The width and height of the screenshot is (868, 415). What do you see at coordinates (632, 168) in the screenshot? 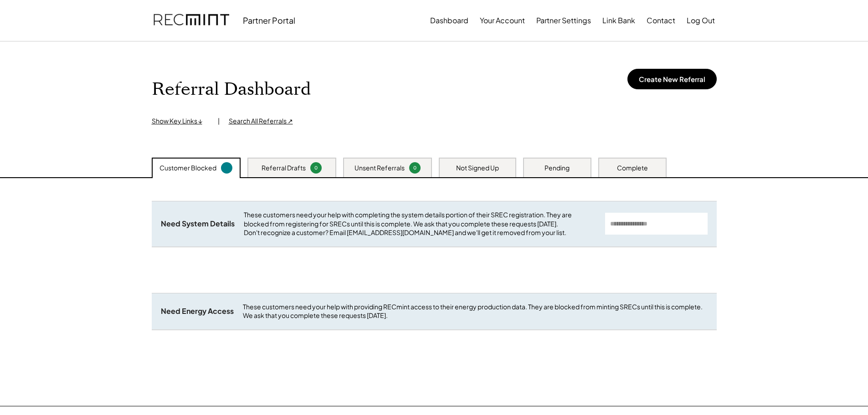
I see `div: Complete` at bounding box center [632, 168].